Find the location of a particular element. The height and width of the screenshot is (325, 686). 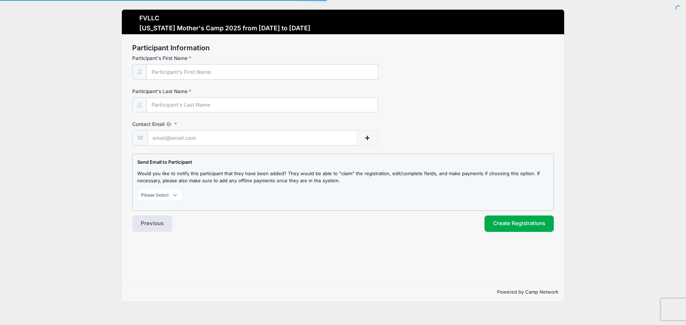

h3: FVLLC is located at coordinates (225, 18).